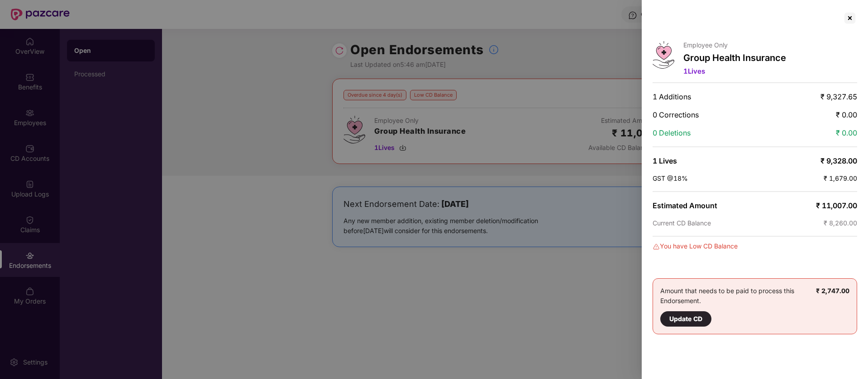 This screenshot has height=379, width=868. What do you see at coordinates (738, 307) in the screenshot?
I see `div: Amount that needs to be paid to process this Endorsement.` at bounding box center [738, 307].